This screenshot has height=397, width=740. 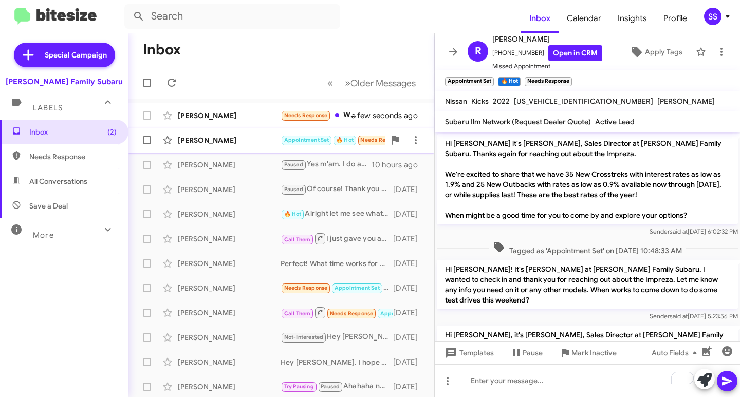 I want to click on small: Appointment Set, so click(x=469, y=82).